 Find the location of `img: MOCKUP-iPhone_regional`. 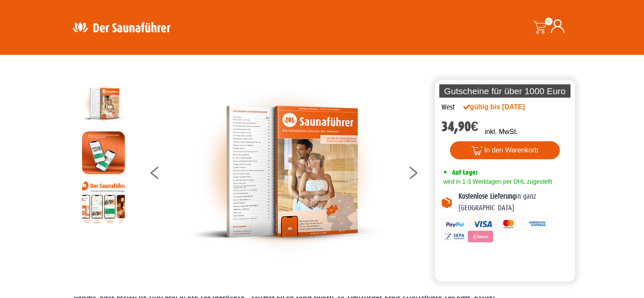

img: MOCKUP-iPhone_regional is located at coordinates (103, 153).